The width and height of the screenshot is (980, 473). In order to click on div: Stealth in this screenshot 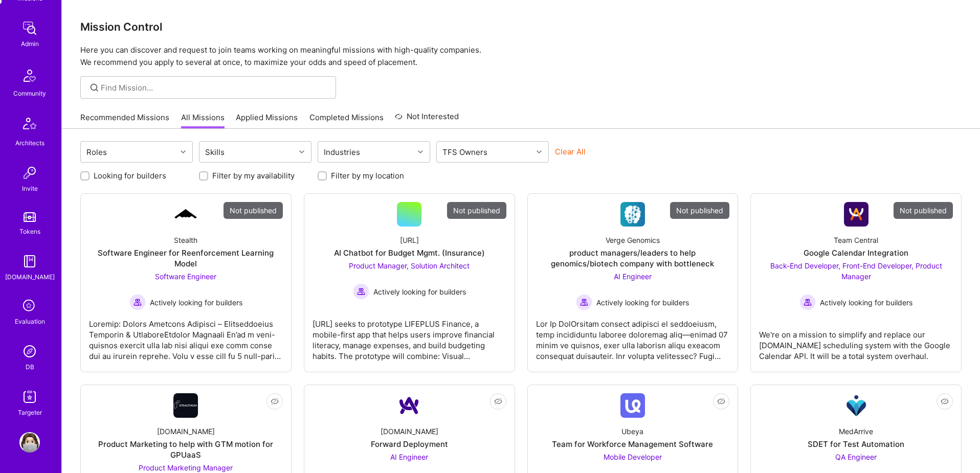, I will do `click(185, 240)`.